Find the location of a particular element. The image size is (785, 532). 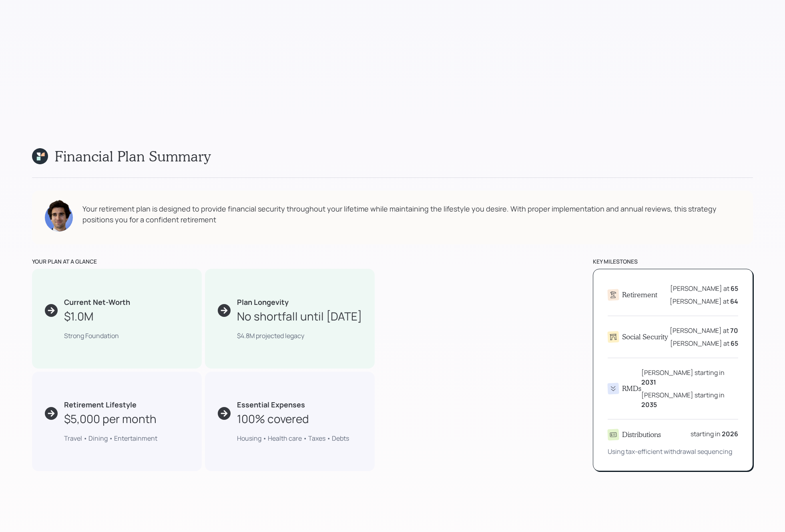

b: Essential Expenses is located at coordinates (271, 404).